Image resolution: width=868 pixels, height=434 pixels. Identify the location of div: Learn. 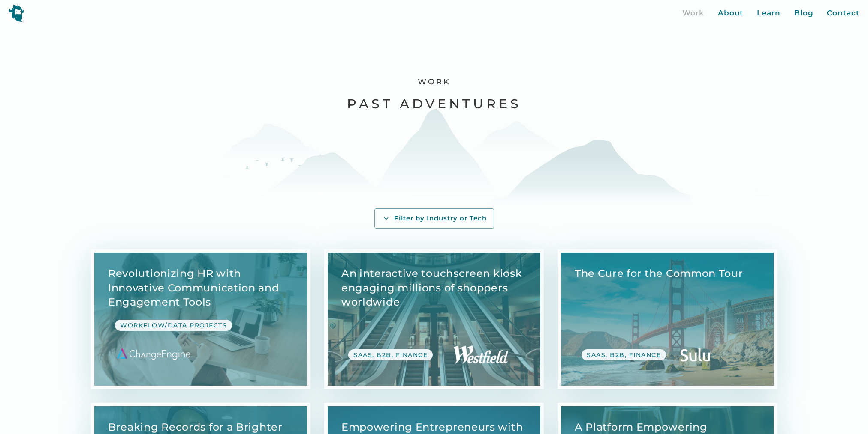
(768, 13).